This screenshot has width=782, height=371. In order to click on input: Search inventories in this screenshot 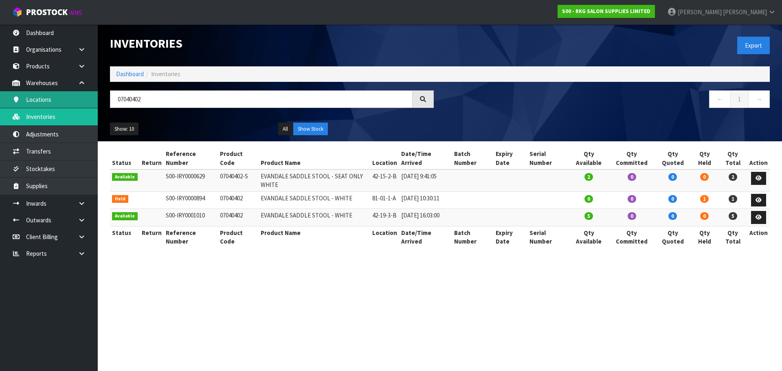, I will do `click(261, 99)`.